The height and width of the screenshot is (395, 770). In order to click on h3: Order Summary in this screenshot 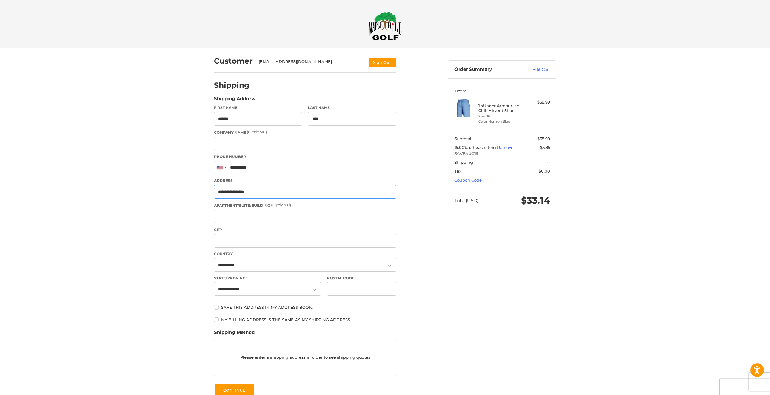, I will do `click(487, 70)`.